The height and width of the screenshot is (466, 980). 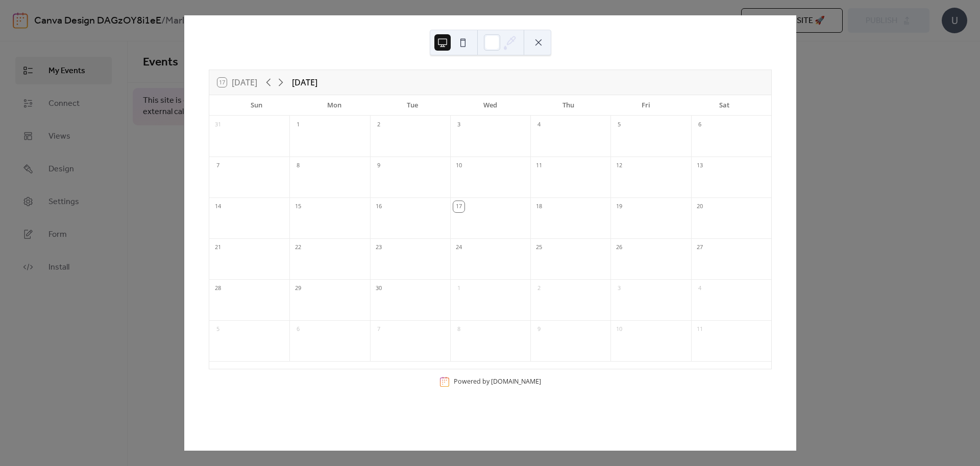 I want to click on div: 21, so click(x=218, y=247).